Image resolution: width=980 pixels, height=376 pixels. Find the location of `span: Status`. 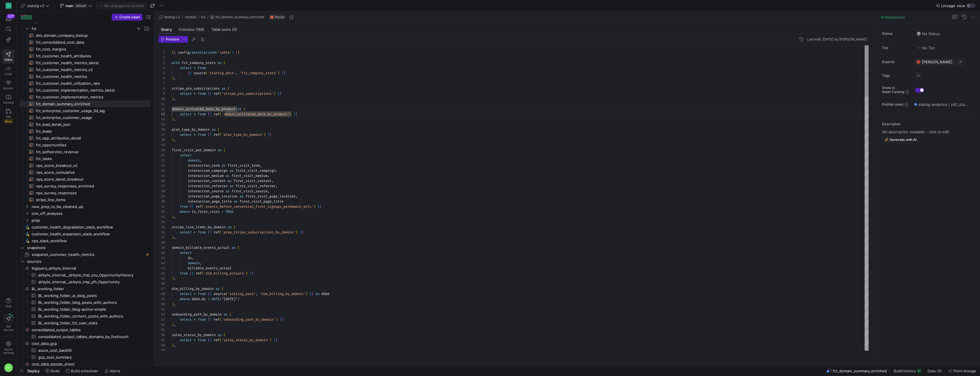

span: Status is located at coordinates (897, 34).